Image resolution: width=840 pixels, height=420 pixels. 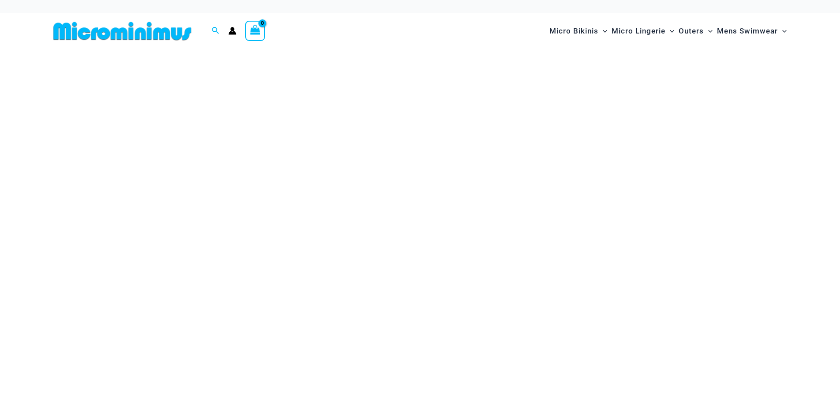 What do you see at coordinates (668, 31) in the screenshot?
I see `nav: Site Navigation` at bounding box center [668, 31].